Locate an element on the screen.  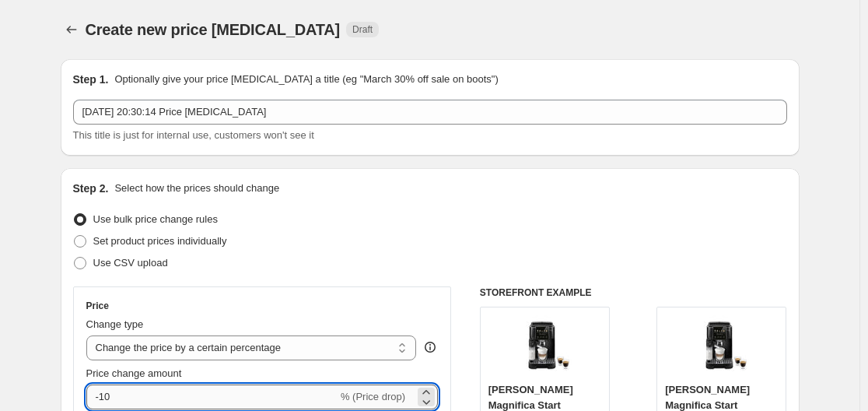
span: This title is just for internal use, customers won't see it is located at coordinates (194, 135).